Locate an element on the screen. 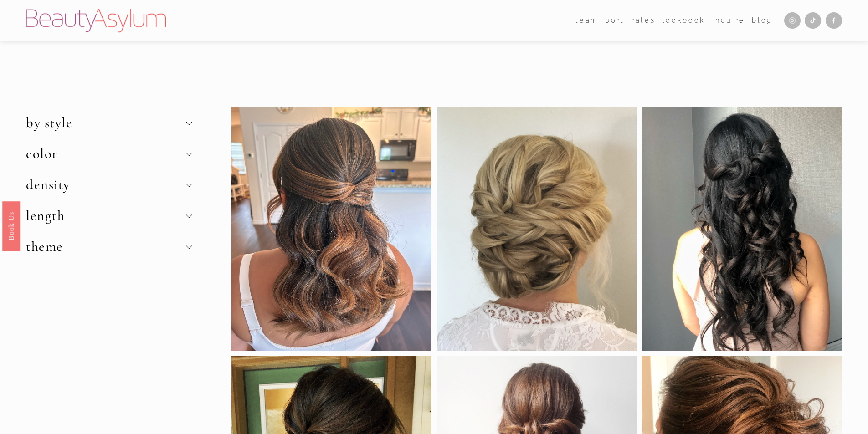  a: port is located at coordinates (615, 20).